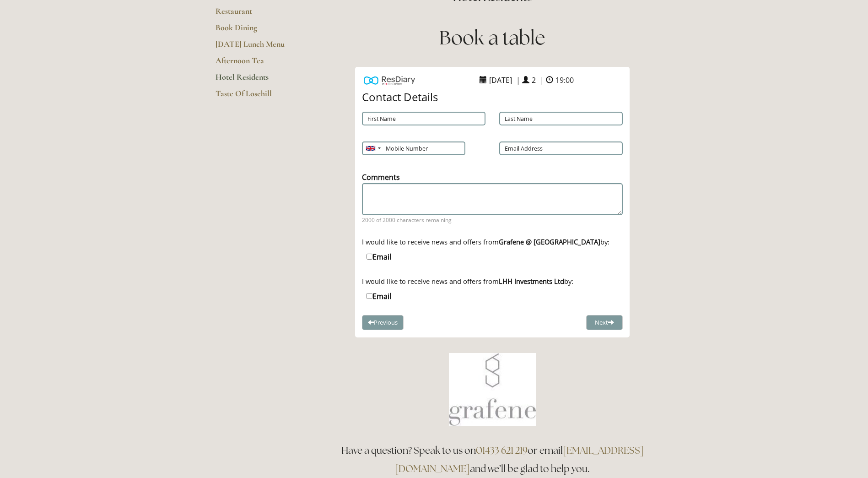  Describe the element at coordinates (565, 80) in the screenshot. I see `span: 19:00` at that location.